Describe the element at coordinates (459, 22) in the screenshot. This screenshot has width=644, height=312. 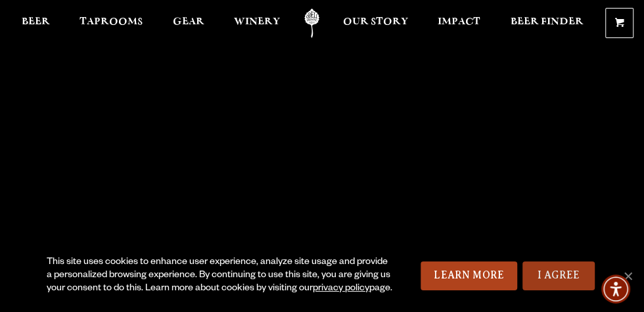
I see `span: Impact` at that location.